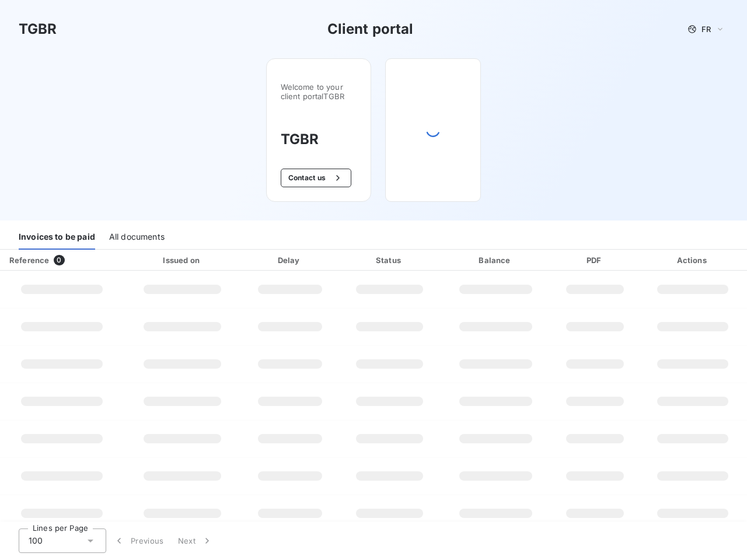 Image resolution: width=747 pixels, height=560 pixels. Describe the element at coordinates (371, 29) in the screenshot. I see `h3: Client portal` at that location.